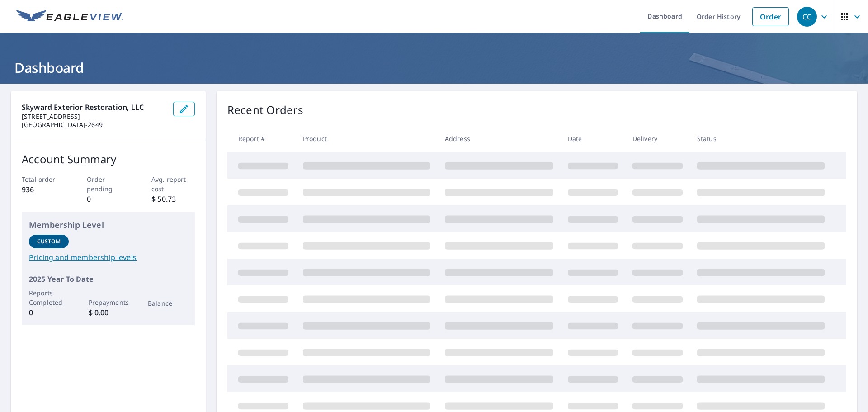 The width and height of the screenshot is (868, 412). What do you see at coordinates (500, 138) in the screenshot?
I see `th: Address` at bounding box center [500, 138].